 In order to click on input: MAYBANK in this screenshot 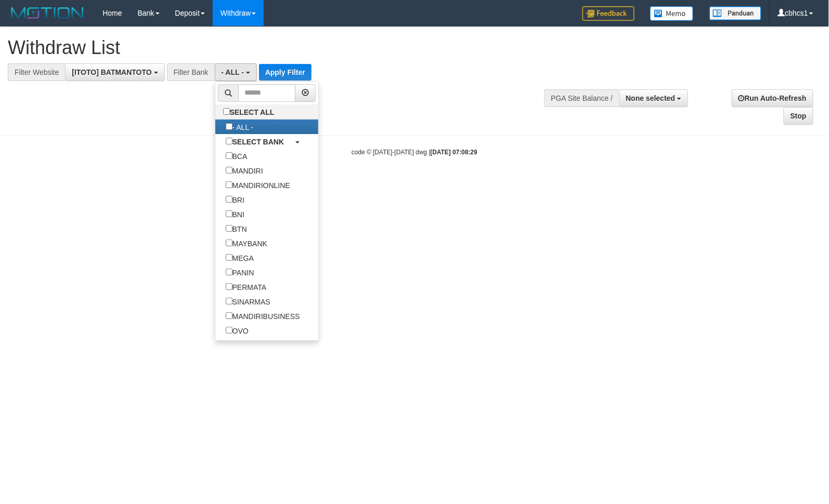, I will do `click(229, 243)`.